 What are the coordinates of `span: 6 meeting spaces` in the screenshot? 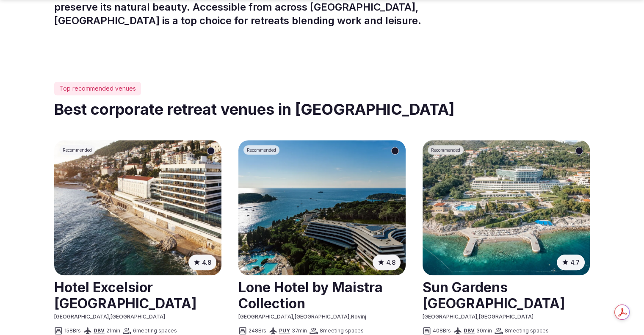 It's located at (155, 331).